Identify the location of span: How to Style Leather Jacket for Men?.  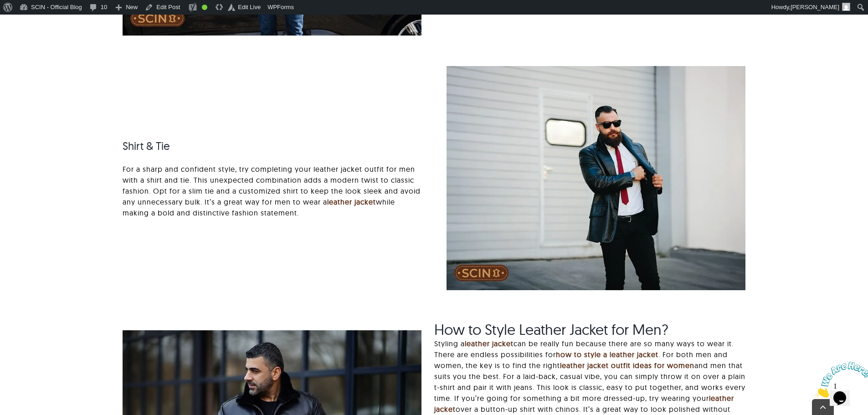
(551, 330).